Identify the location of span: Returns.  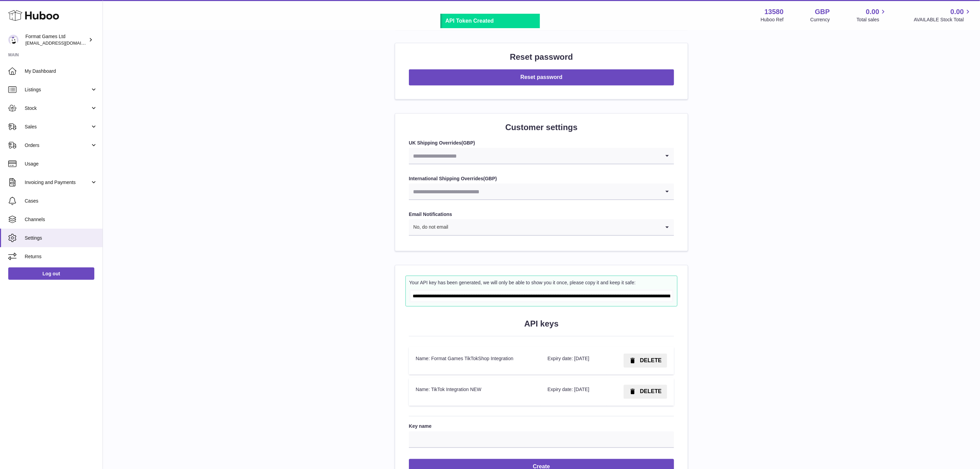
(61, 256).